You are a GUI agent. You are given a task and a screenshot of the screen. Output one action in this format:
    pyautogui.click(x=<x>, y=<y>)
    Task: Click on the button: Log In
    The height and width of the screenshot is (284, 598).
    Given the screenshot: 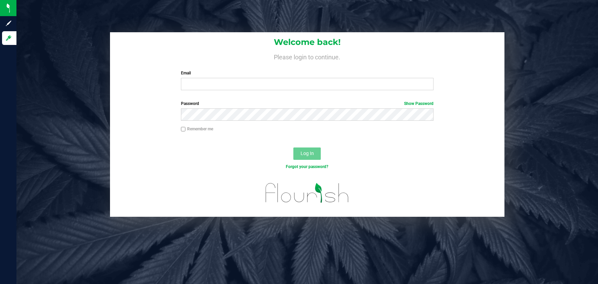 What is the action you would take?
    pyautogui.click(x=307, y=153)
    